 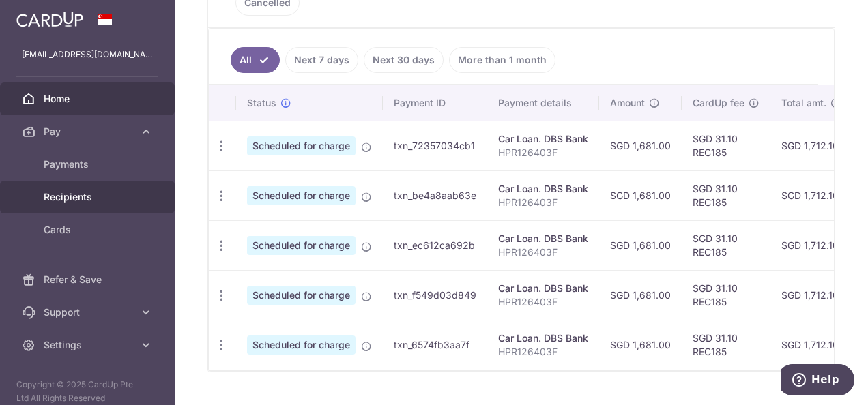 I want to click on td: txn_ec612ca692b, so click(x=434, y=245).